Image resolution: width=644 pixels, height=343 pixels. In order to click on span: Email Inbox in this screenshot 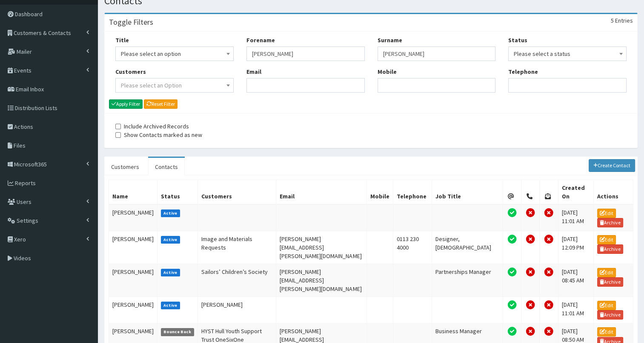, I will do `click(30, 89)`.